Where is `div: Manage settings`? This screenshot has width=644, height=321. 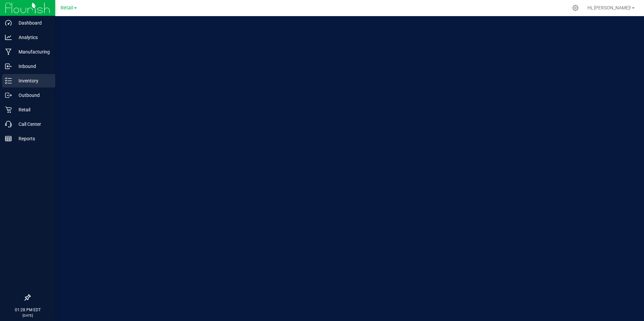
div: Manage settings is located at coordinates (575, 8).